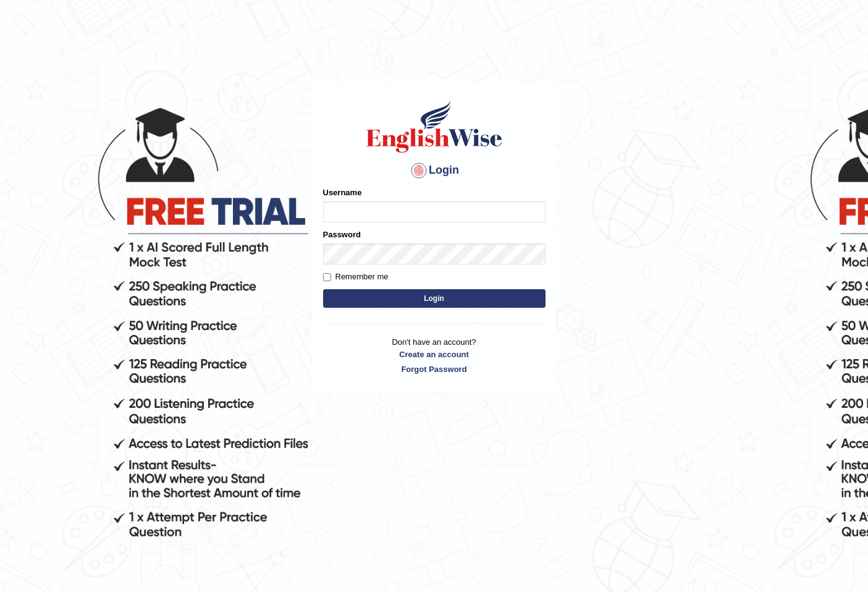 The height and width of the screenshot is (592, 868). I want to click on h4: Login, so click(435, 171).